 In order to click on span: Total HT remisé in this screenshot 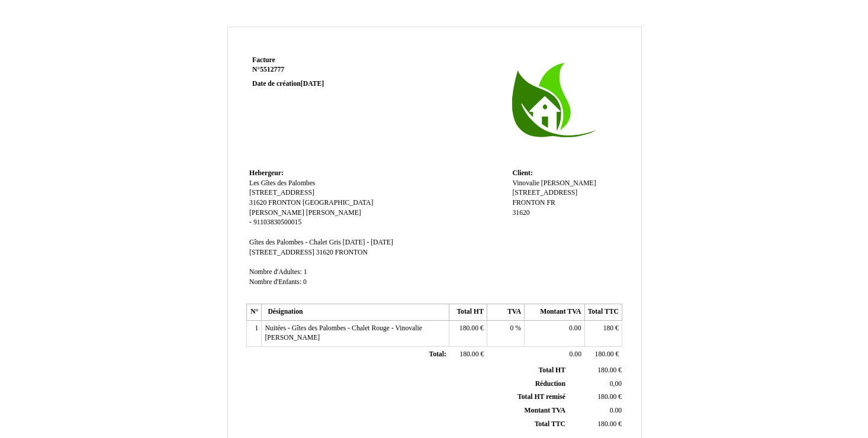, I will do `click(541, 397)`.